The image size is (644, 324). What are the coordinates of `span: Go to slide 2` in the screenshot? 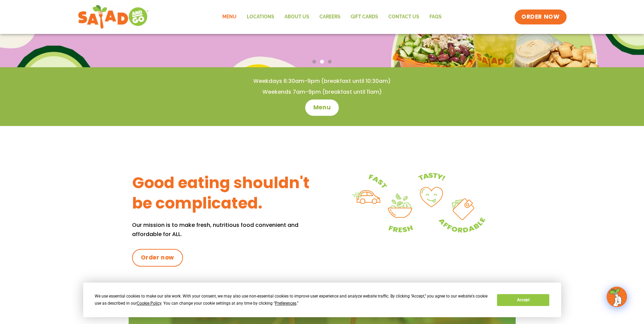 It's located at (322, 62).